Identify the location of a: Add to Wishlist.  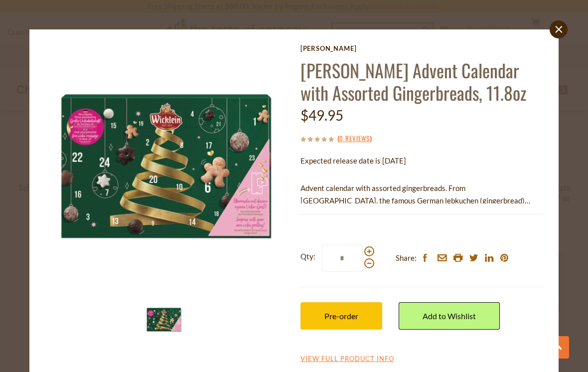
(449, 316).